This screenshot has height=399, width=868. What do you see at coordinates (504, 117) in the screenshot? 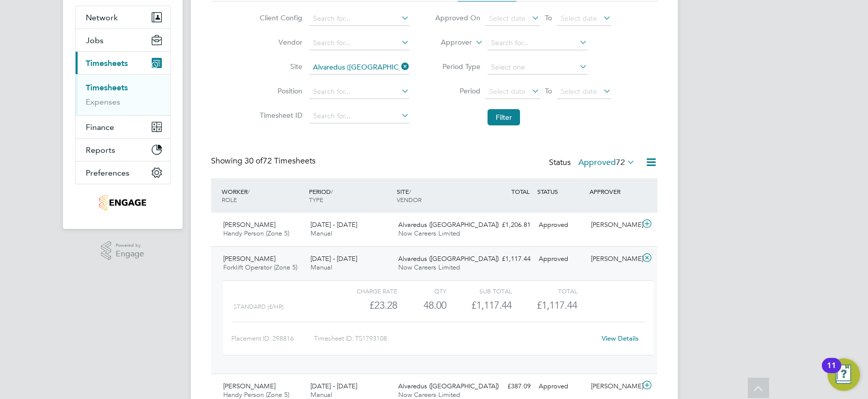
I see `button: Filter` at bounding box center [504, 117].